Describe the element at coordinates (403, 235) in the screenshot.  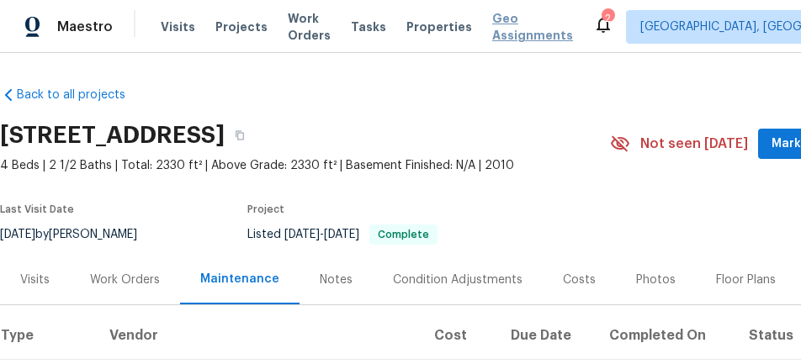
I see `span: Complete` at that location.